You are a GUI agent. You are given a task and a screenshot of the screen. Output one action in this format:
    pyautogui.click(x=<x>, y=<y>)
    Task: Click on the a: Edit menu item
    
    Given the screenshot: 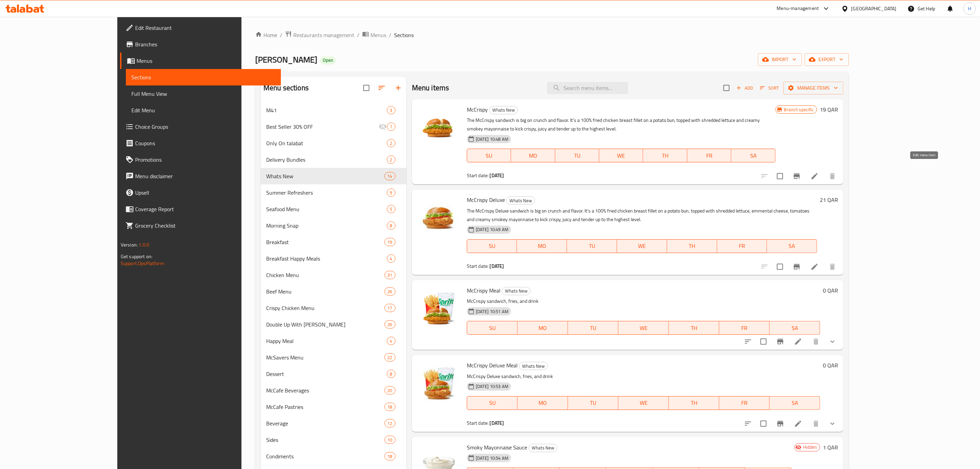 What is the action you would take?
    pyautogui.click(x=814, y=267)
    